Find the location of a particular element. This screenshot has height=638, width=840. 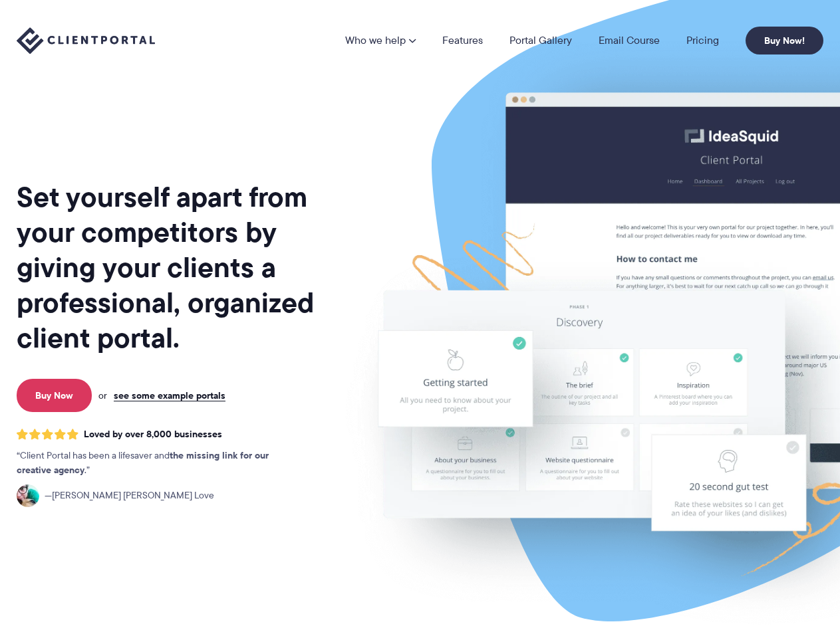

a: Portal Gallery is located at coordinates (541, 40).